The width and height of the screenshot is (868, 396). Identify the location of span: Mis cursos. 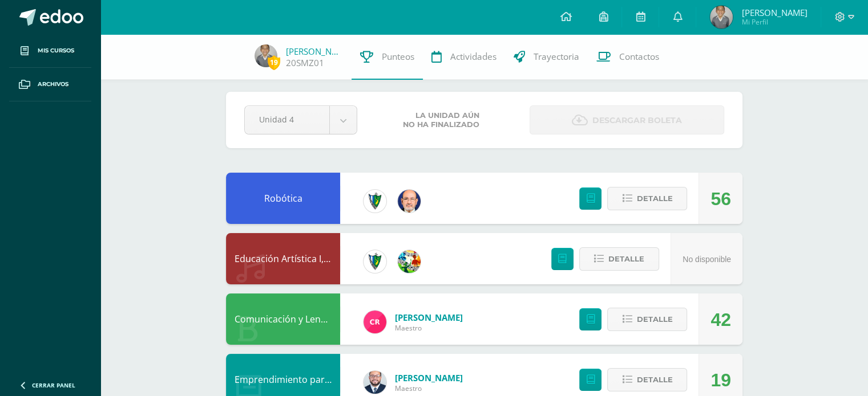
(56, 50).